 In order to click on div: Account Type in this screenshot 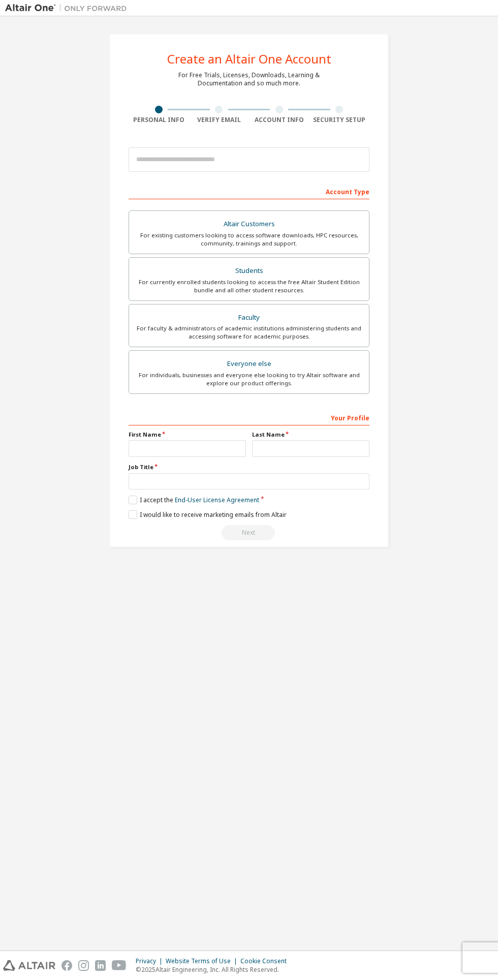, I will do `click(249, 191)`.